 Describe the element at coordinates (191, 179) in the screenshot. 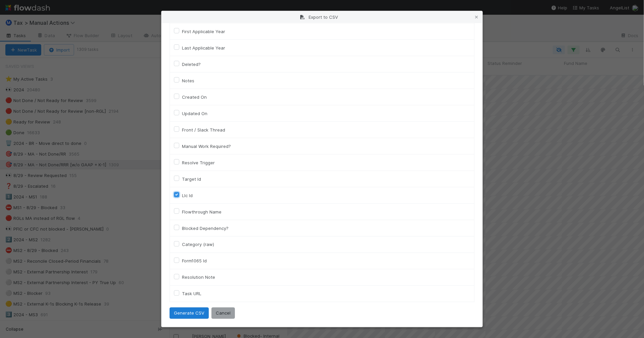

I see `label: Target Id` at that location.